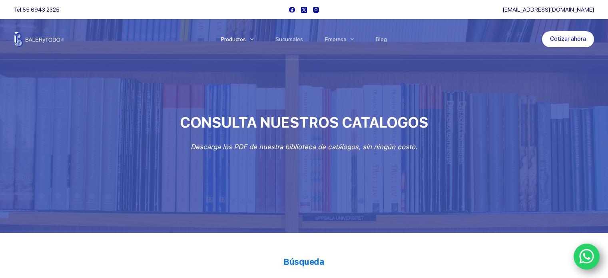 The image size is (608, 278). I want to click on nav: Menu Principal, so click(304, 39).